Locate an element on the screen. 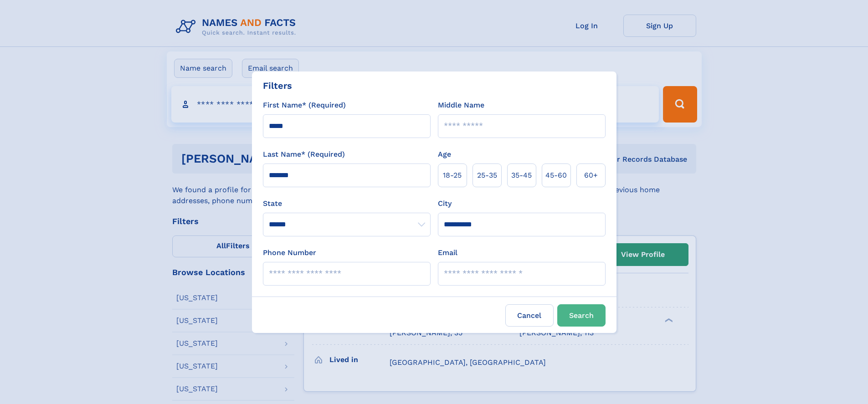 Image resolution: width=868 pixels, height=404 pixels. label: Middle Name is located at coordinates (461, 105).